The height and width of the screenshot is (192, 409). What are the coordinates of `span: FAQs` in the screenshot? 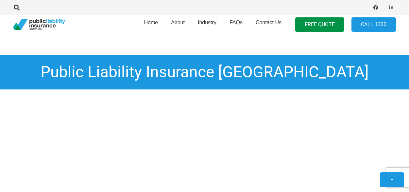 It's located at (236, 22).